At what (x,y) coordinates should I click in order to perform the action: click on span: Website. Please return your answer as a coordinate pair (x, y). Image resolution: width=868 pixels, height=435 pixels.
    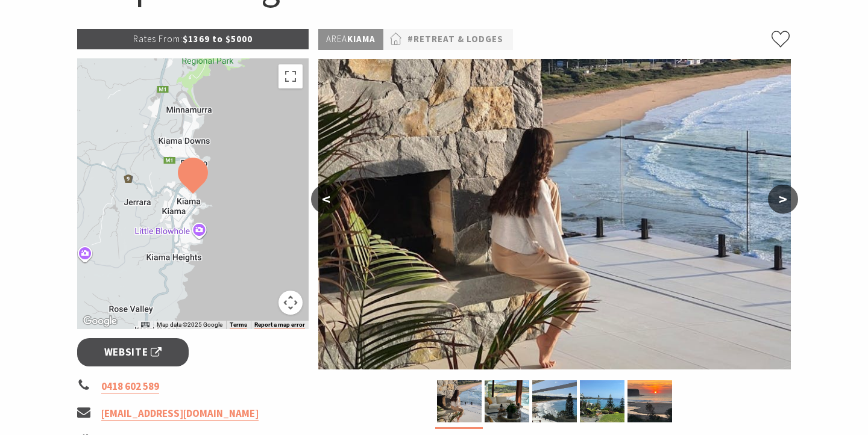
    Looking at the image, I should click on (133, 352).